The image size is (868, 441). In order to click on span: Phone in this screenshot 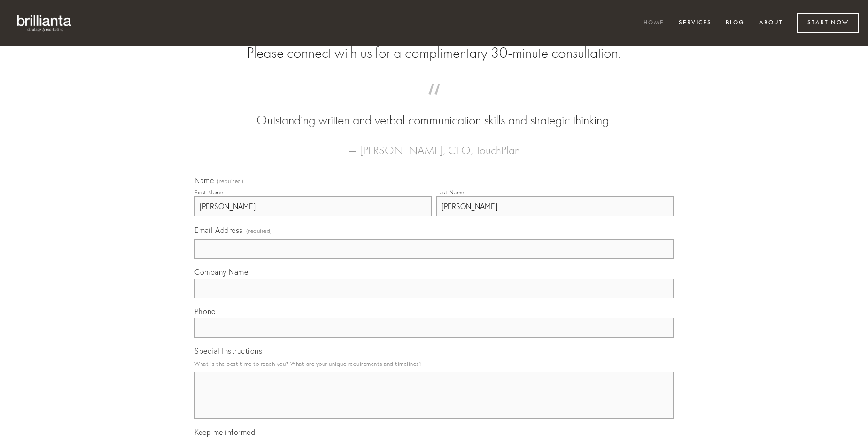, I will do `click(205, 311)`.